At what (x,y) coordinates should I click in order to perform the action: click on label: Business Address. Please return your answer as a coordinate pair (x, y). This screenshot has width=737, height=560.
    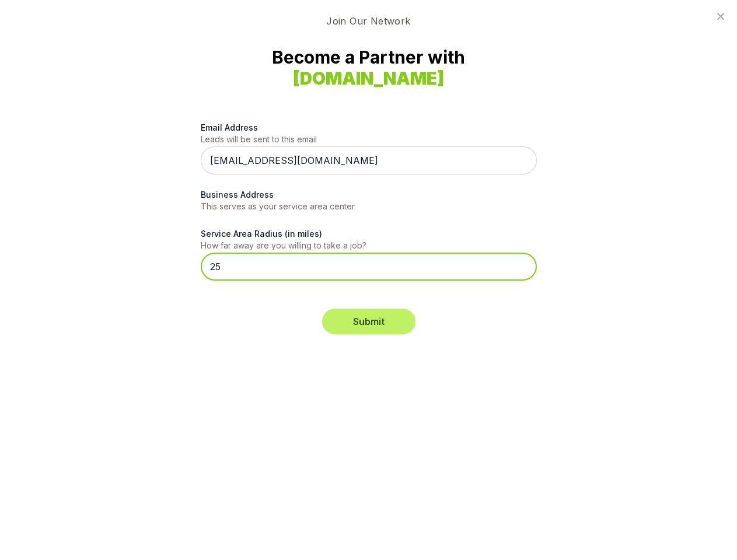
    Looking at the image, I should click on (369, 195).